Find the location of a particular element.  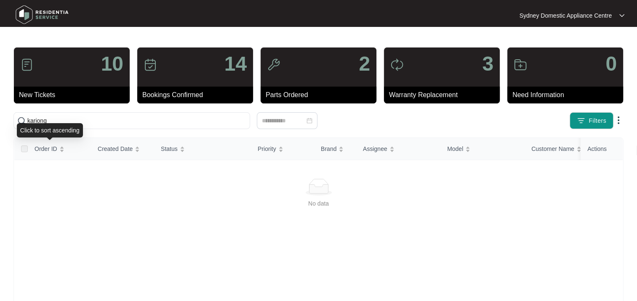

th: Actions is located at coordinates (602, 149).